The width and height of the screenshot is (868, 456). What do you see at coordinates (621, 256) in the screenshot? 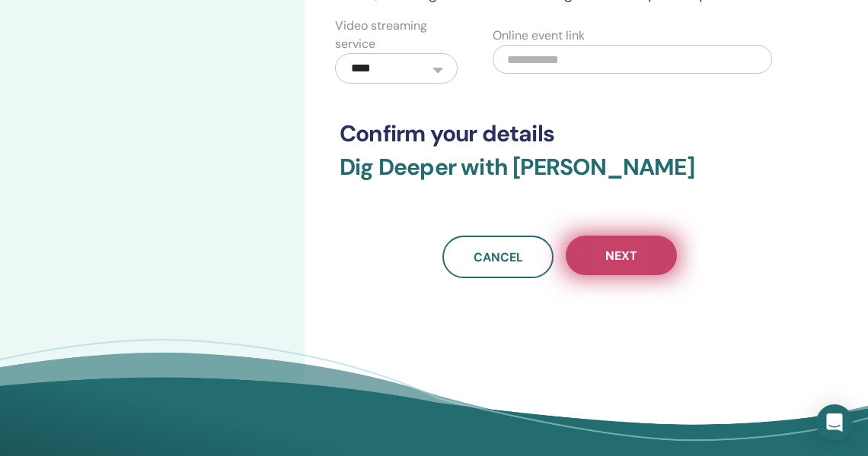
I see `span: Next` at bounding box center [621, 256].